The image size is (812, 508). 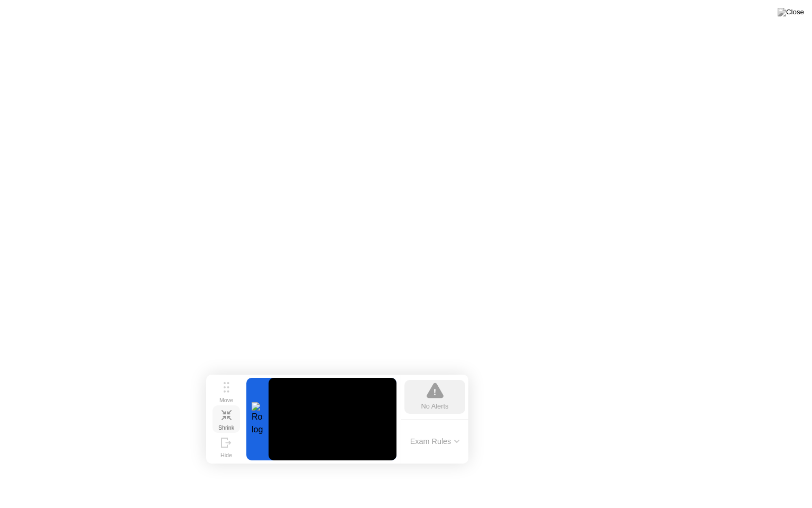 I want to click on div: Move, so click(x=227, y=400).